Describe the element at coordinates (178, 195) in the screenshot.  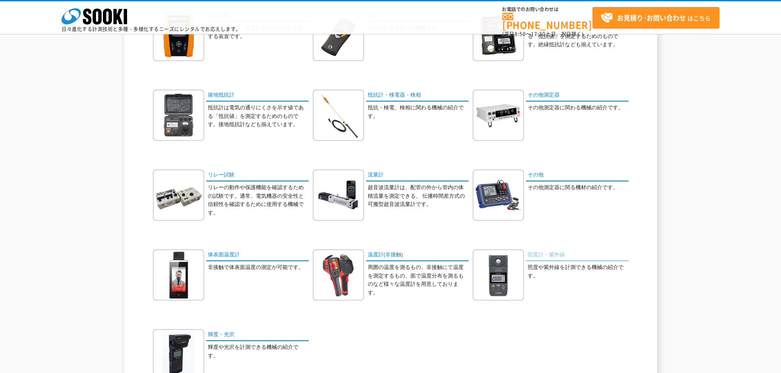
I see `img: リレー試験` at that location.